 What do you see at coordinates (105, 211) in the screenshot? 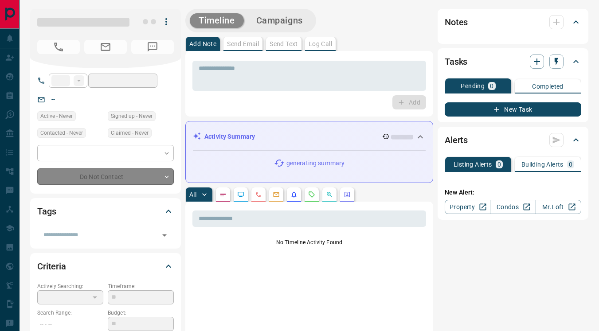
I see `div: Tags` at bounding box center [105, 211].